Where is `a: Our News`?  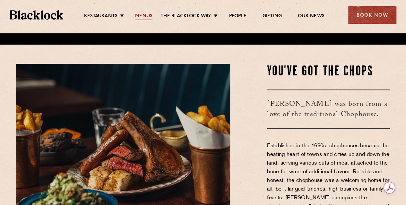 a: Our News is located at coordinates (311, 17).